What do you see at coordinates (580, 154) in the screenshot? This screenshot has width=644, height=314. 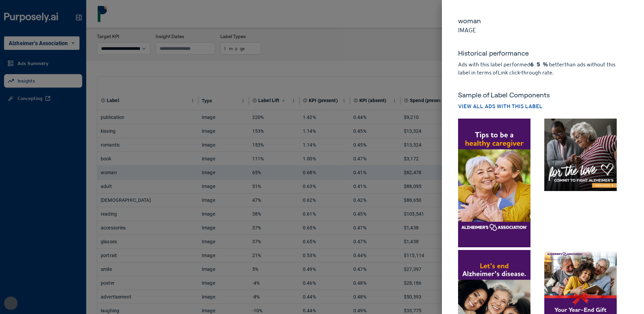 I see `img: img45ee1a29896abc9c35a5182c20fb1cdc` at bounding box center [580, 154].